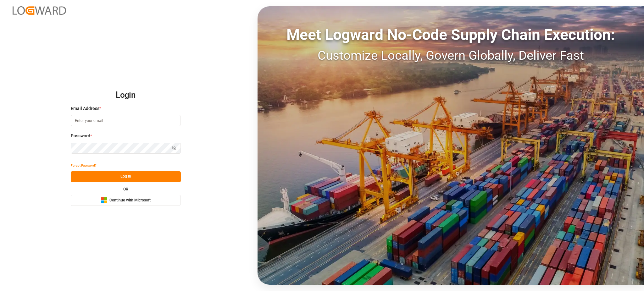 This screenshot has width=644, height=291. Describe the element at coordinates (126, 95) in the screenshot. I see `h2: Login` at that location.